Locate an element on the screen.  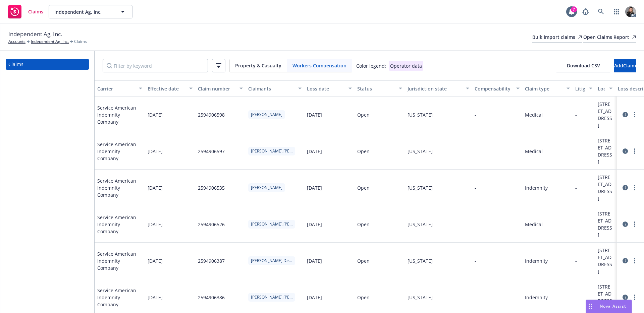
div: Litigated is located at coordinates (580, 88).